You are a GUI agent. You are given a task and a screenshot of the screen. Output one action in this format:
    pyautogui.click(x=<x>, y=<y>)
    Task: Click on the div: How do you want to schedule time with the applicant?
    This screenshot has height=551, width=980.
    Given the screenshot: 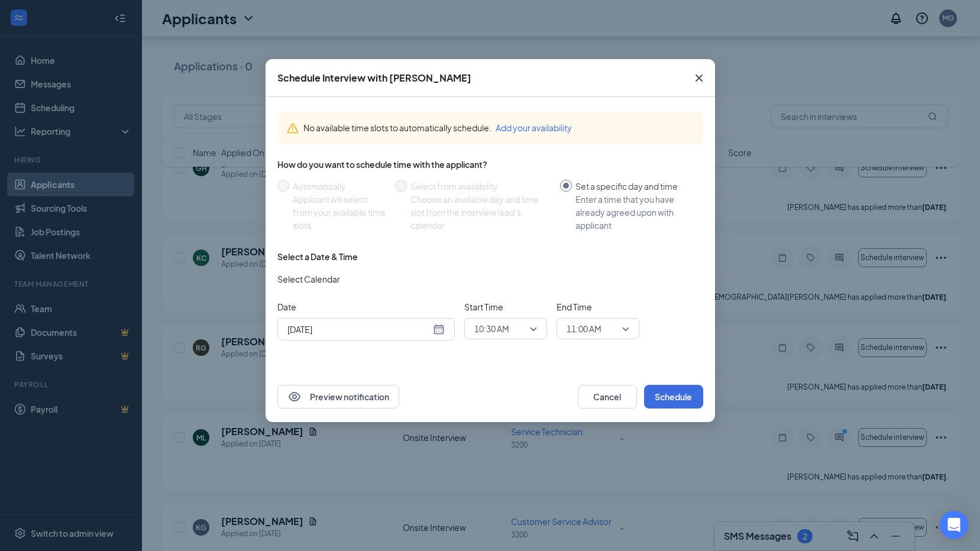 What is the action you would take?
    pyautogui.click(x=491, y=165)
    